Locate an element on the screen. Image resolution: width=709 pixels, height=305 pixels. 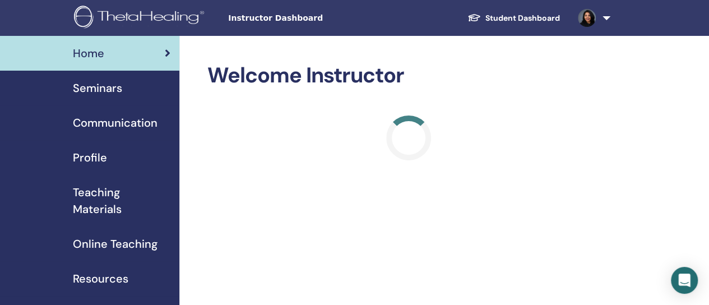
span: Resources is located at coordinates (100, 279).